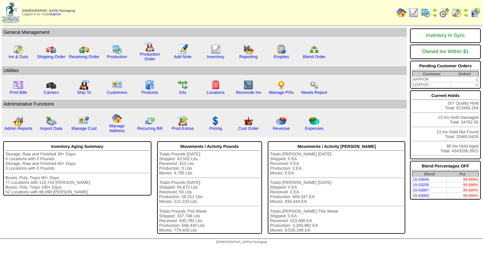 The width and height of the screenshot is (483, 254). What do you see at coordinates (183, 49) in the screenshot?
I see `img: orders.gif` at bounding box center [183, 49].